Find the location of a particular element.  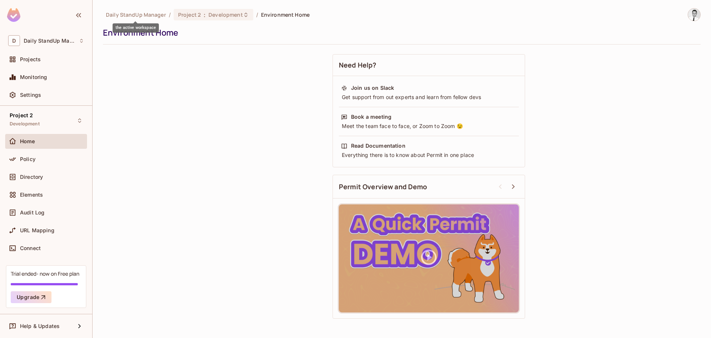

span: Workspace: Daily StandUp Manager is located at coordinates (49, 41).